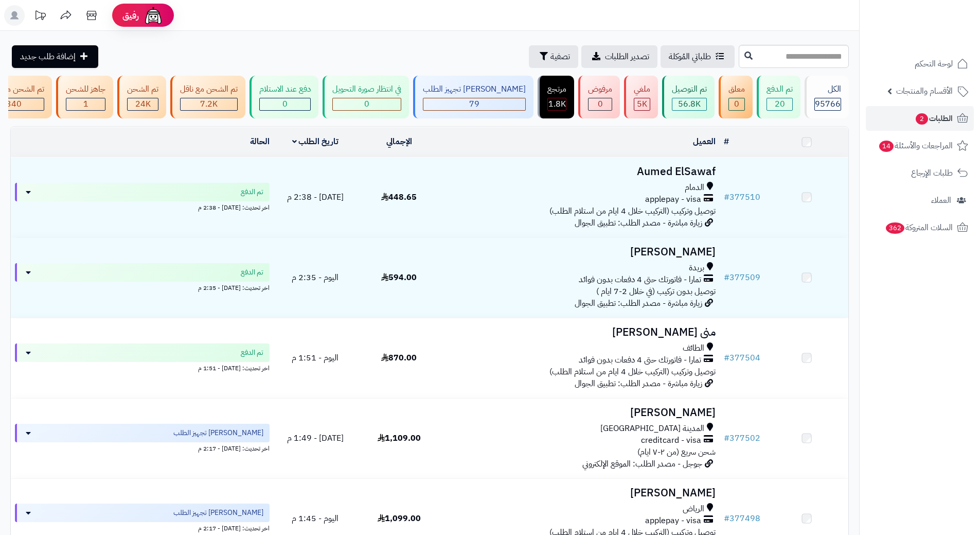 This screenshot has width=980, height=535. Describe the element at coordinates (399, 142) in the screenshot. I see `a: الإجمالي` at that location.